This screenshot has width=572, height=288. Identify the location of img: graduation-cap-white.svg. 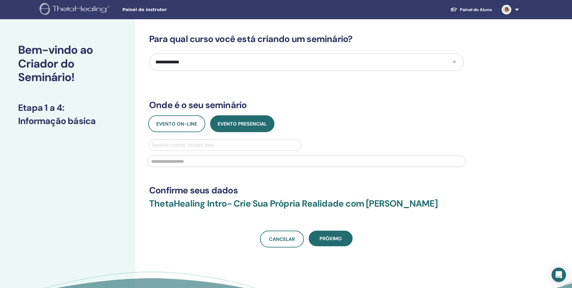
(453, 9).